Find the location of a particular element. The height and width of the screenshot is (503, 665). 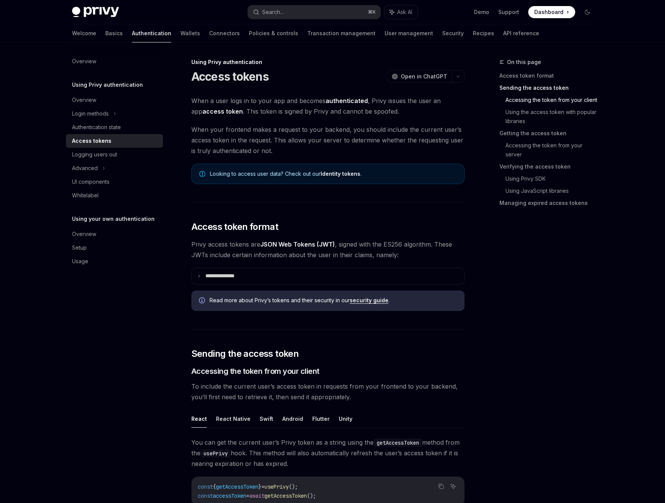

a: Recipes is located at coordinates (484, 33).